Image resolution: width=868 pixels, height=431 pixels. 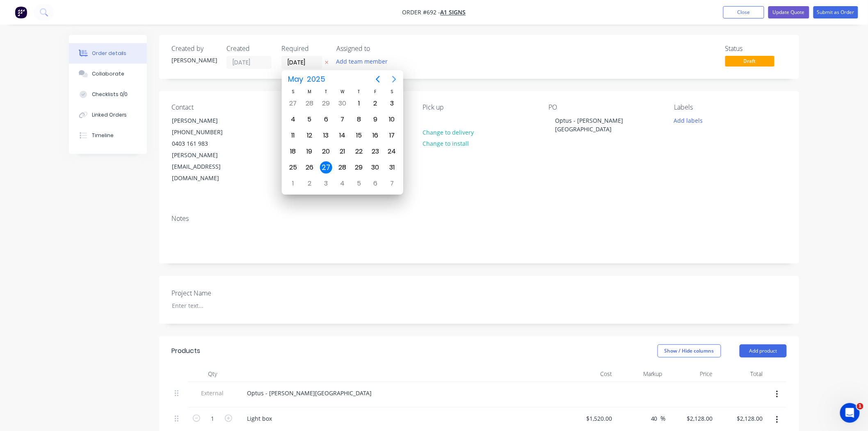 What do you see at coordinates (326, 103) in the screenshot?
I see `div: Tuesday, April 29, 2025` at bounding box center [326, 103].